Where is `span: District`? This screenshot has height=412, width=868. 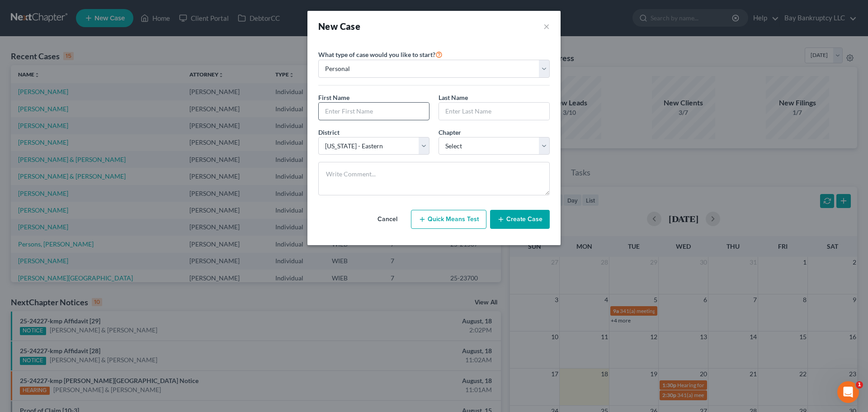 span: District is located at coordinates (328, 132).